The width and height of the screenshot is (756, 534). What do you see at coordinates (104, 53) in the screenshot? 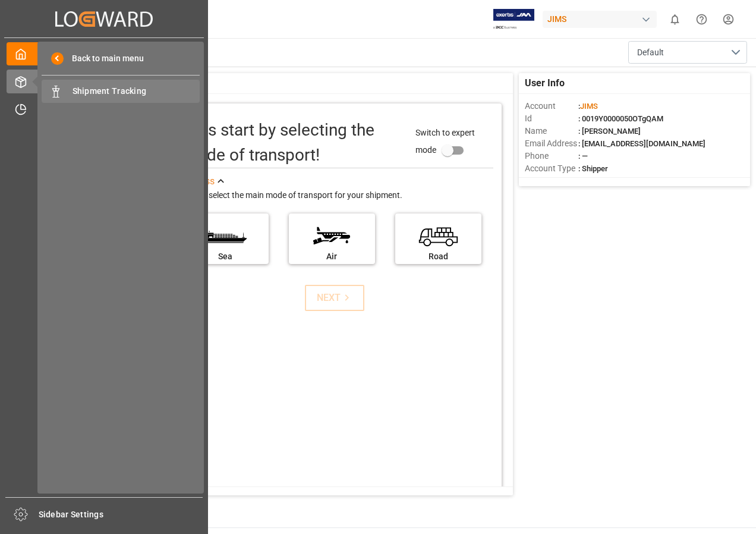
I see `a: My Cockpit` at bounding box center [104, 53].